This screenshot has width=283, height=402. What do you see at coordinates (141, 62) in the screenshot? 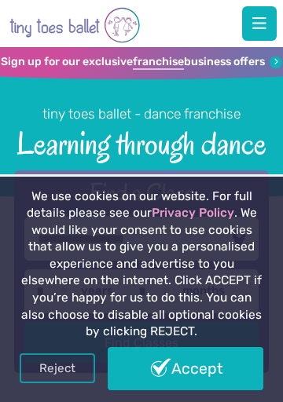
I see `a: Sign up for our exclusivefranchisebusiness offers` at bounding box center [141, 62].